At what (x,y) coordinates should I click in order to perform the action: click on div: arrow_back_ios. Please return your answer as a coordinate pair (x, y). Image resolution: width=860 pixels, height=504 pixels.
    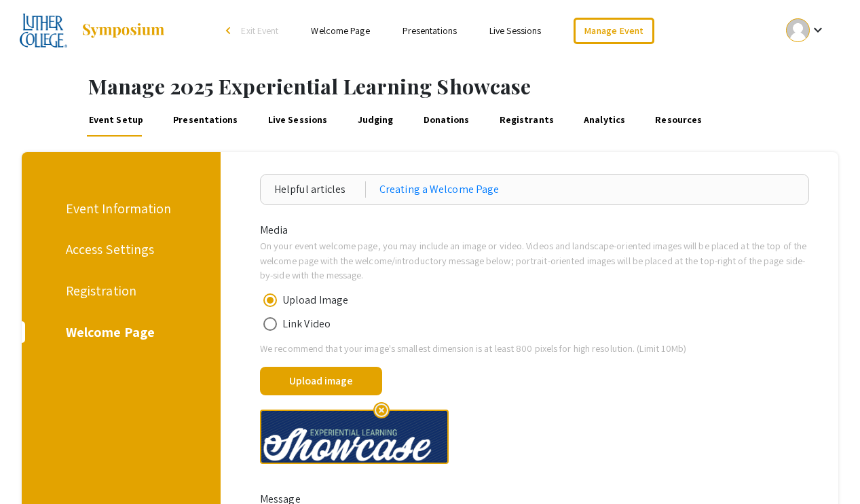
    Looking at the image, I should click on (230, 30).